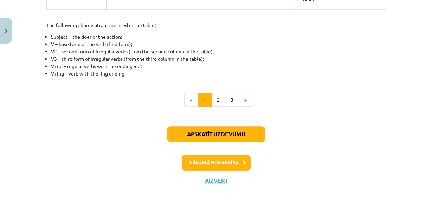  What do you see at coordinates (216, 163) in the screenshot?
I see `button: Nākamā nodarbība` at bounding box center [216, 163].